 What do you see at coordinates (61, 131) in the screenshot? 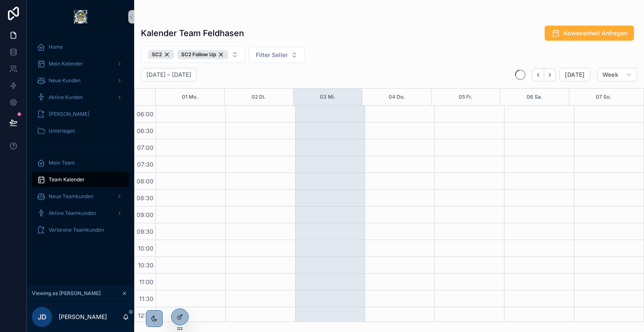
I see `span: Unterlagen` at bounding box center [61, 131].